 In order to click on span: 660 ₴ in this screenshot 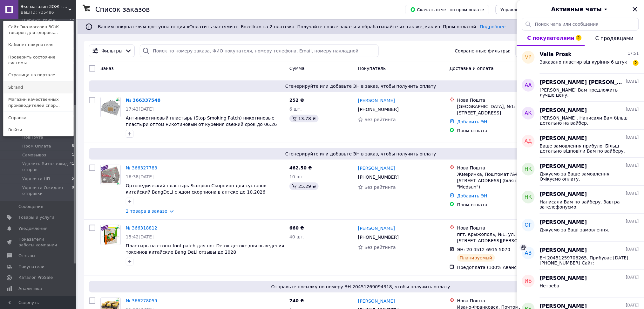, I will do `click(297, 228)`.